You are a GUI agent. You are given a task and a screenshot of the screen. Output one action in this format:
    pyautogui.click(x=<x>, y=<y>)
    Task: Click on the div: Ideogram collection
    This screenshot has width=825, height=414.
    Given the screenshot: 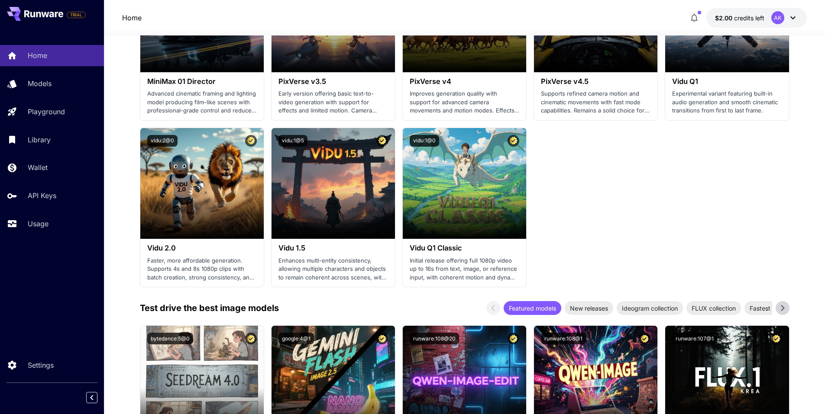 What is the action you would take?
    pyautogui.click(x=650, y=308)
    